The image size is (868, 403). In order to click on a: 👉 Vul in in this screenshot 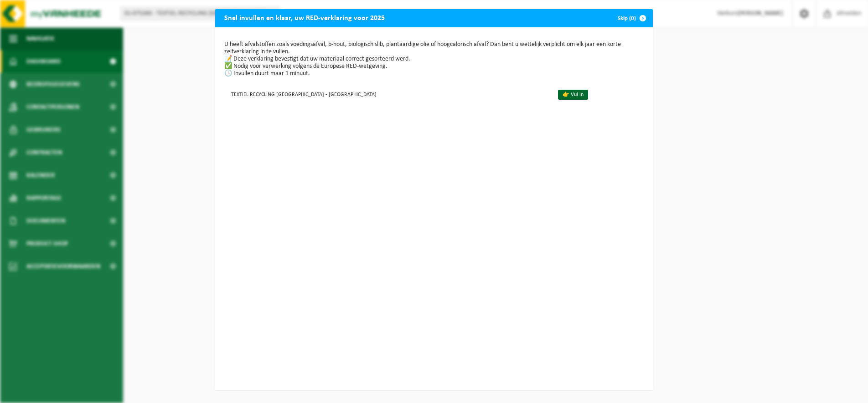, I will do `click(573, 95)`.